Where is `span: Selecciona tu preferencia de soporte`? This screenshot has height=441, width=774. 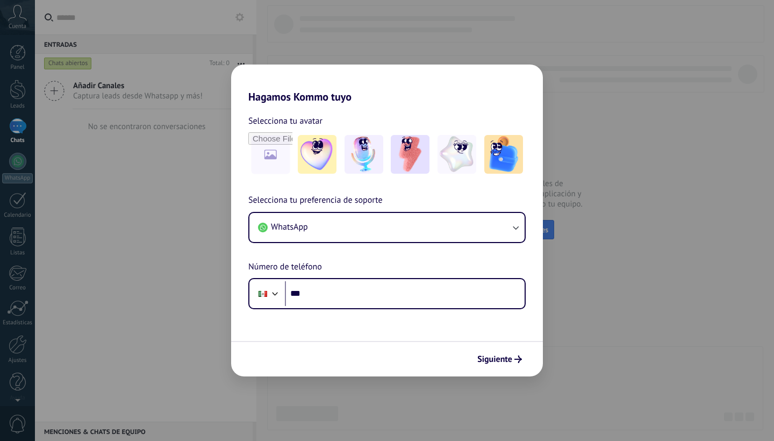 span: Selecciona tu preferencia de soporte is located at coordinates (316, 200).